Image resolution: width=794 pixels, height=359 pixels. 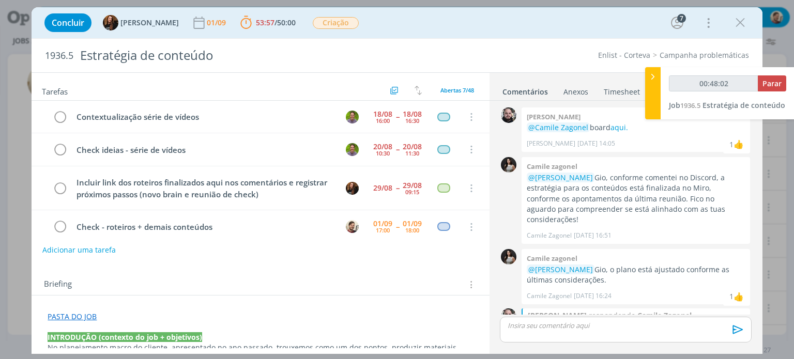 I want to click on span: Criação, so click(x=335, y=23).